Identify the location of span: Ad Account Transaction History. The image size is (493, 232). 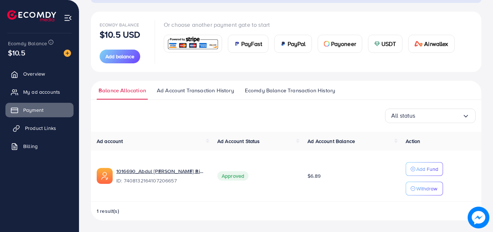
(195, 91).